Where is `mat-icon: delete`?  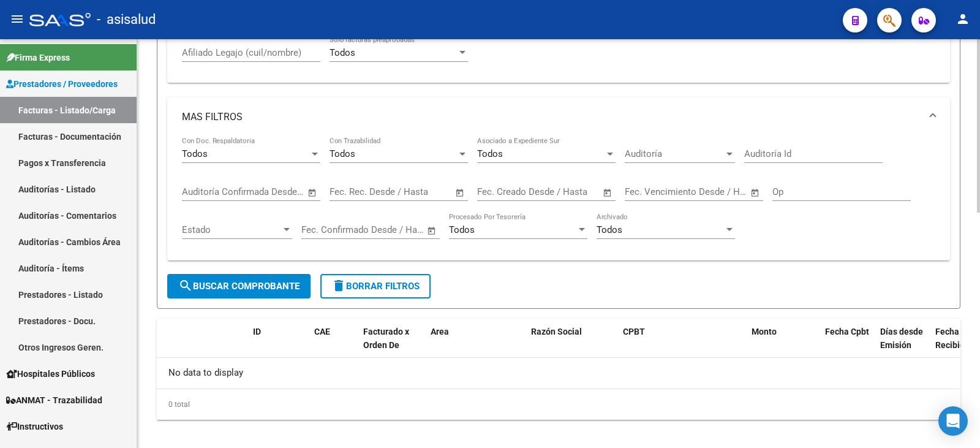
mat-icon: delete is located at coordinates (338, 285).